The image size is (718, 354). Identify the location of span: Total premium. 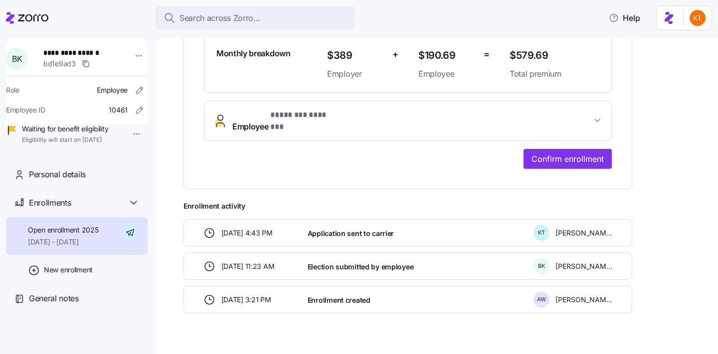
(554, 74).